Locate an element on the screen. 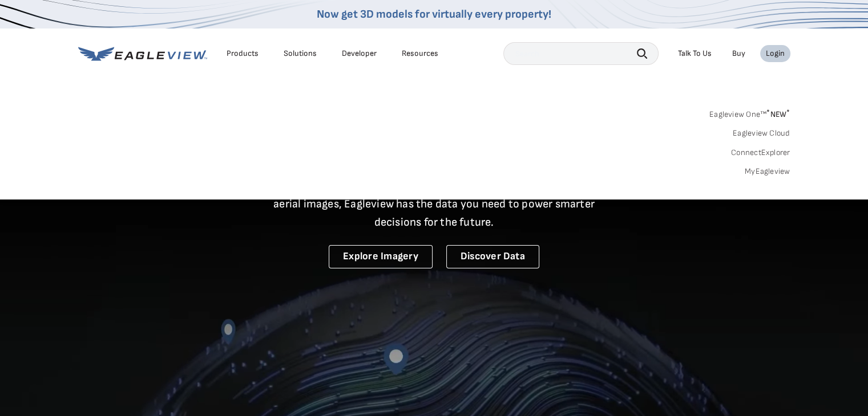 The image size is (868, 416). div: Products is located at coordinates (242, 54).